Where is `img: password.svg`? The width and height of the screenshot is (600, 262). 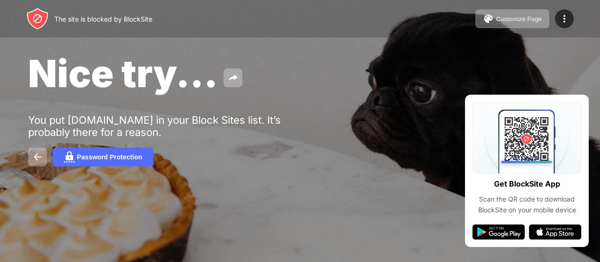 img: password.svg is located at coordinates (69, 157).